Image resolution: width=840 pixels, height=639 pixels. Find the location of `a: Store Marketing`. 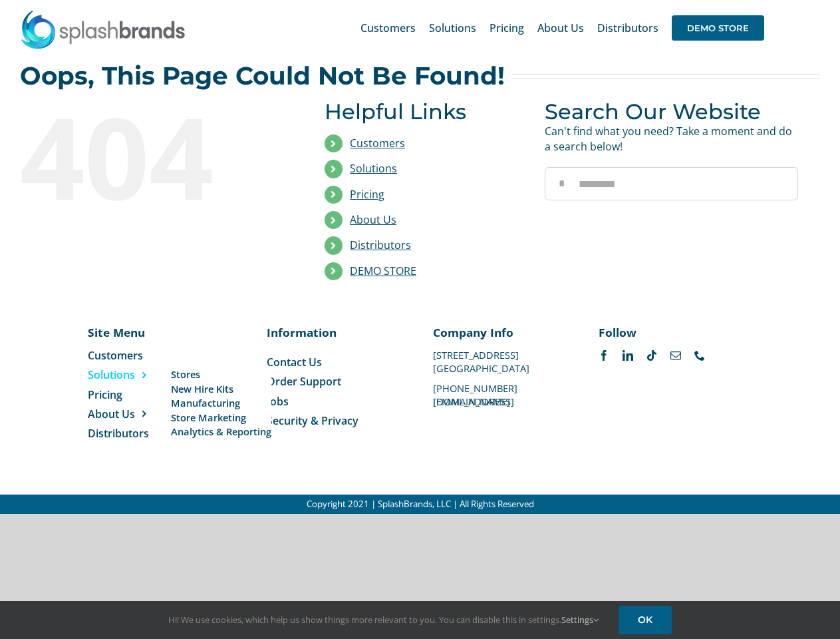

a: Store Marketing is located at coordinates (220, 417).